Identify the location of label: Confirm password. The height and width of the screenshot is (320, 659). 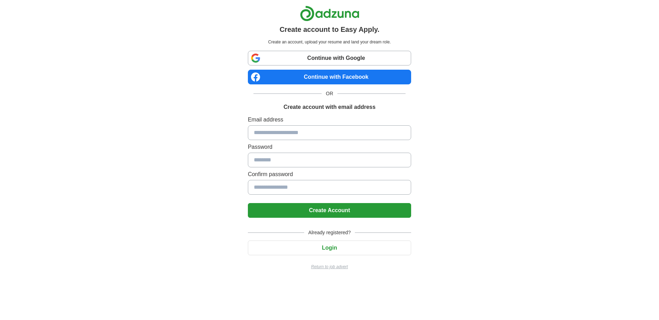
(329, 174).